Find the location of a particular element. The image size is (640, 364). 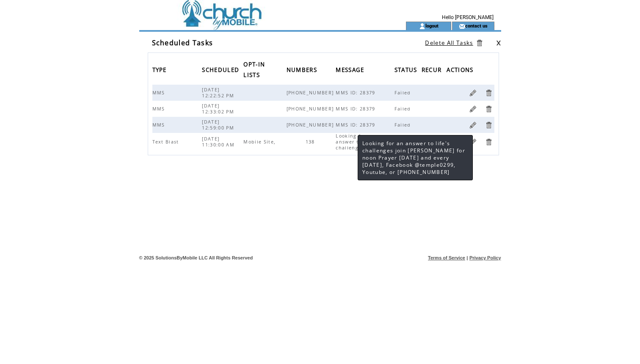

span: SCHEDULED is located at coordinates (221, 71).